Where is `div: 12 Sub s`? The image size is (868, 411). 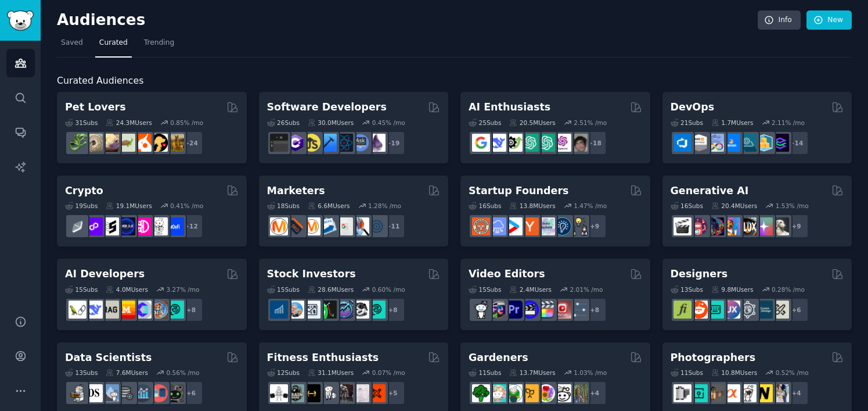 div: 12 Sub s is located at coordinates (283, 372).